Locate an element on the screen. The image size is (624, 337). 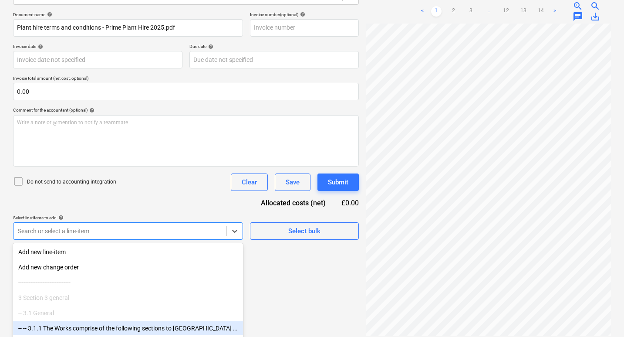
div: Add new line-item is located at coordinates (128, 252).